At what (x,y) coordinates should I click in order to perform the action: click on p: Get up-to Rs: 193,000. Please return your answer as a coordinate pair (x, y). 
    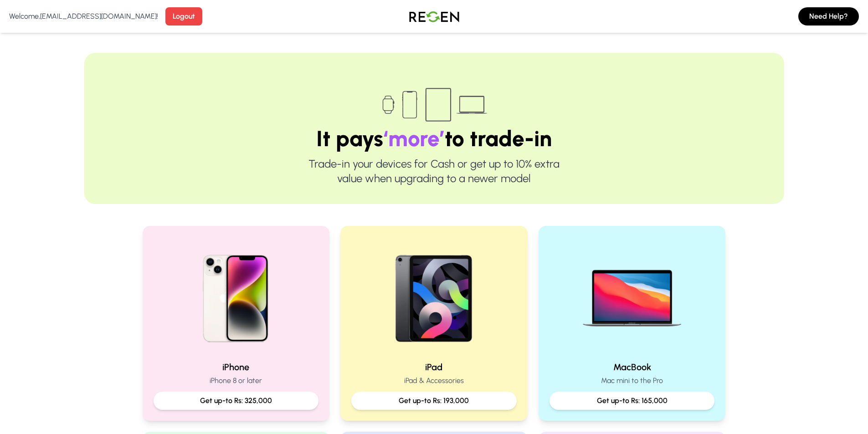
    Looking at the image, I should click on (434, 401).